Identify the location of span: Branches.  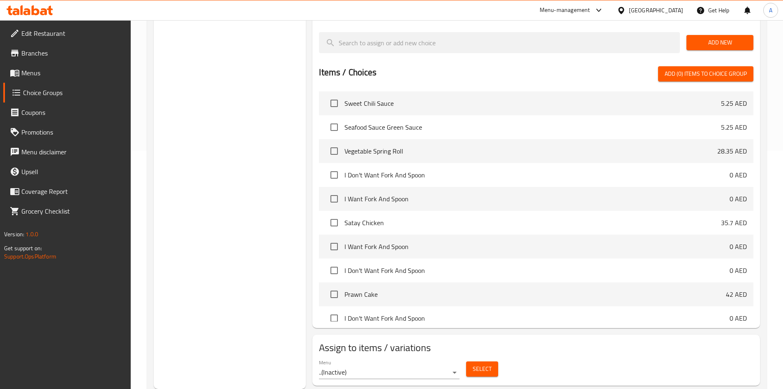
(73, 53).